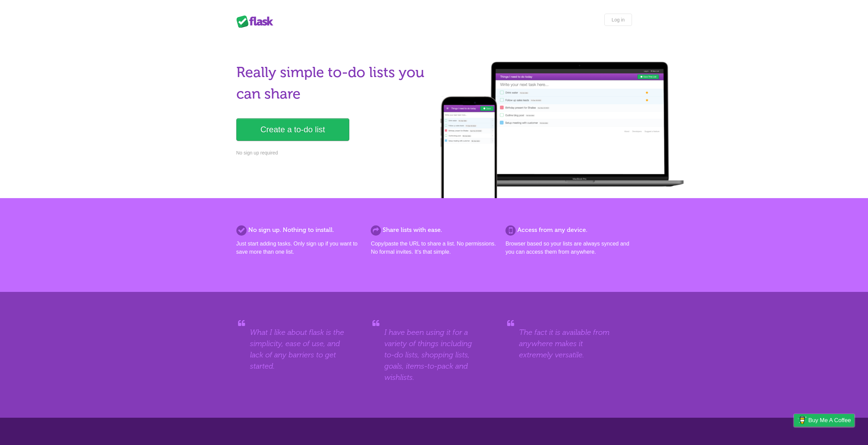 Image resolution: width=868 pixels, height=445 pixels. Describe the element at coordinates (299, 230) in the screenshot. I see `h2: No sign up. Nothing to install.` at that location.